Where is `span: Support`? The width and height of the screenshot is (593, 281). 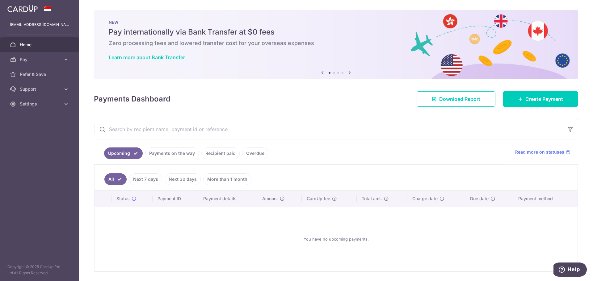 span: Support is located at coordinates (40, 89).